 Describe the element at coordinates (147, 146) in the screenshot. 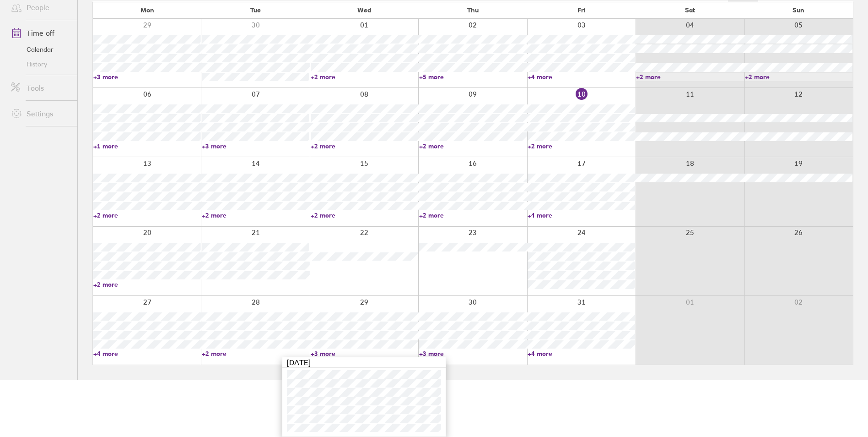

I see `a: +1 more` at that location.